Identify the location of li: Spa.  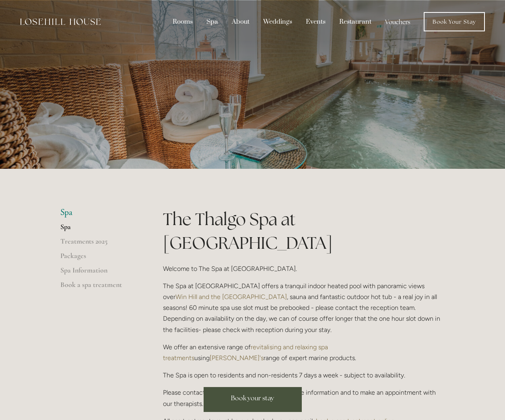
(99, 213).